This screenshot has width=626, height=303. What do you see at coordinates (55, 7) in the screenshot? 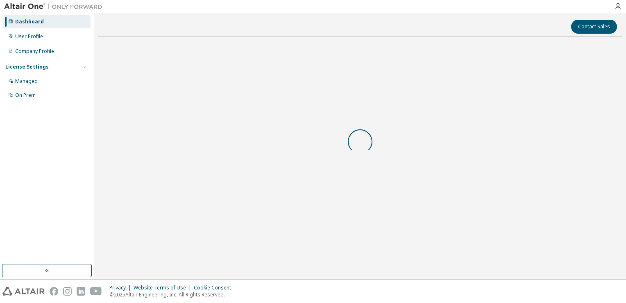
I see `img: Altair One` at bounding box center [55, 7].